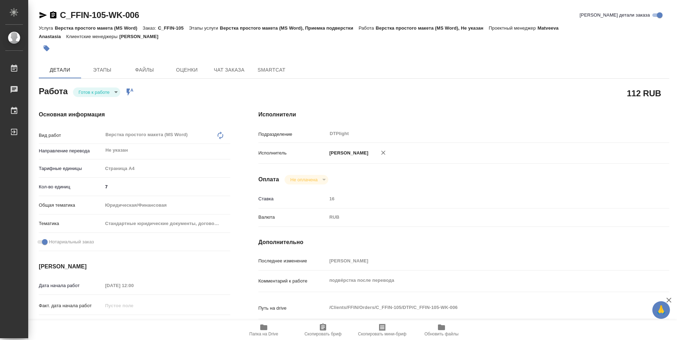 This screenshot has height=340, width=677. Describe the element at coordinates (367, 28) in the screenshot. I see `p: Работа` at that location.